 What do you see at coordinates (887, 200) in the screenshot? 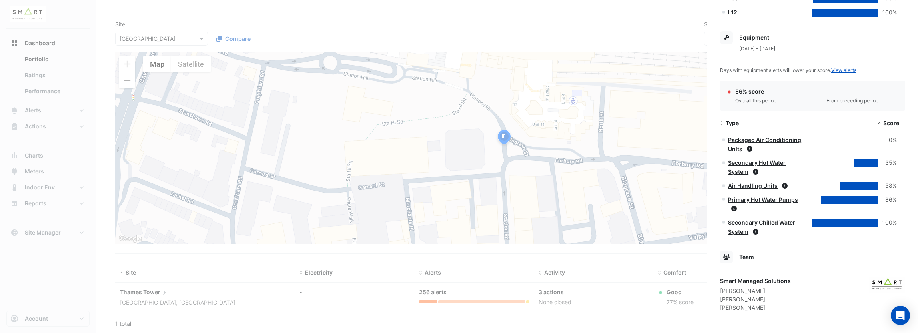
I see `div: 86%` at bounding box center [887, 200].